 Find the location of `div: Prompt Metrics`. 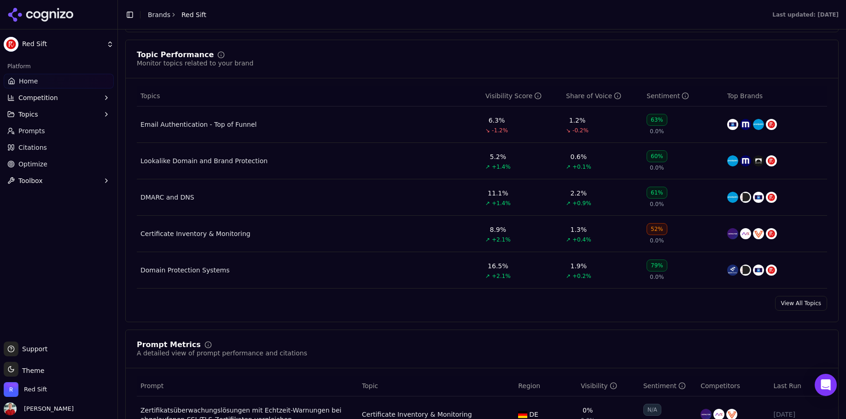

div: Prompt Metrics is located at coordinates (169, 345).